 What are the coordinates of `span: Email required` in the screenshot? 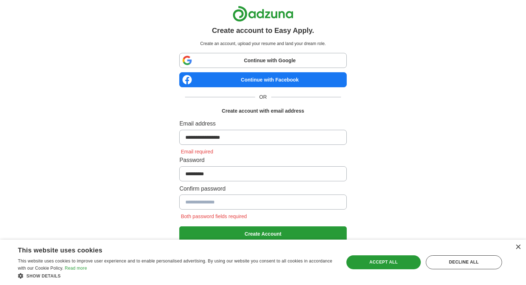 It's located at (197, 152).